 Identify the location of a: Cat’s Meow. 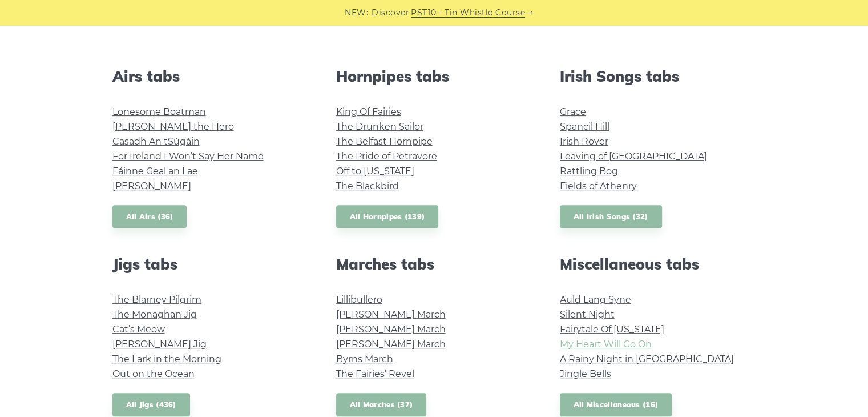
(139, 329).